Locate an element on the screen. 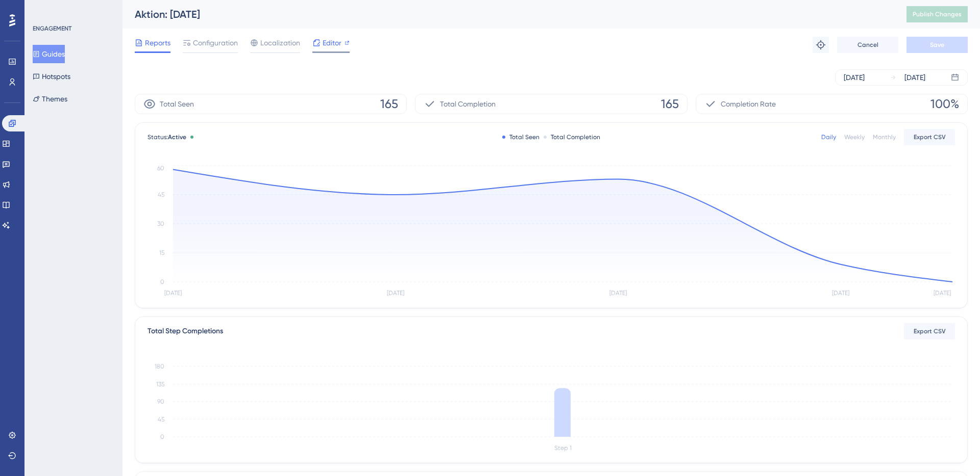 This screenshot has height=476, width=980. div: Total Step Completions is located at coordinates (185, 331).